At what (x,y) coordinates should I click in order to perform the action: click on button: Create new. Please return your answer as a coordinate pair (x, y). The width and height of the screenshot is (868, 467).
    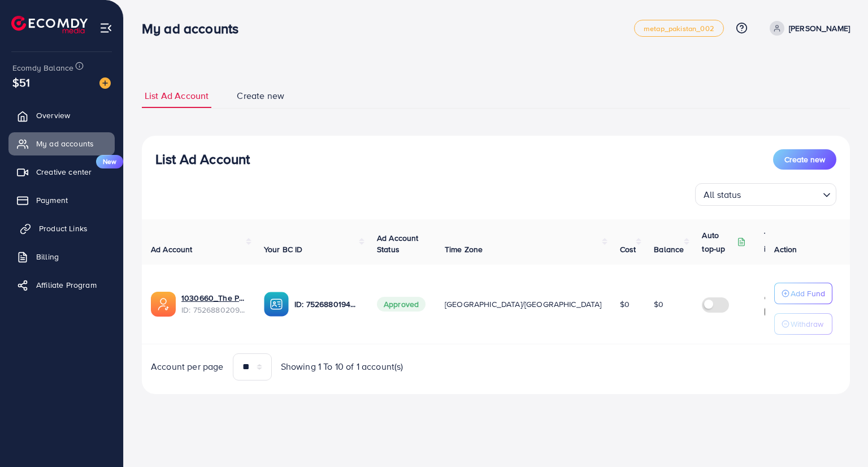
    Looking at the image, I should click on (805, 159).